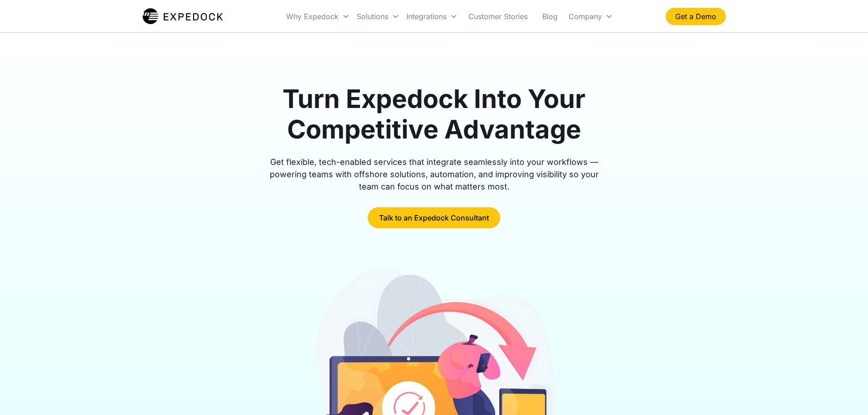  What do you see at coordinates (434, 115) in the screenshot?
I see `h1: Turn Expedock Into Your Competitive Advantage` at bounding box center [434, 115].